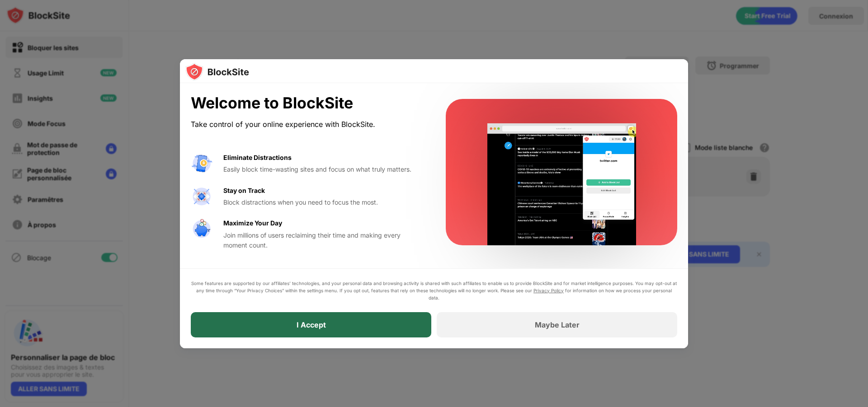 This screenshot has width=868, height=407. Describe the element at coordinates (244, 191) in the screenshot. I see `div: Stay on Track` at that location.